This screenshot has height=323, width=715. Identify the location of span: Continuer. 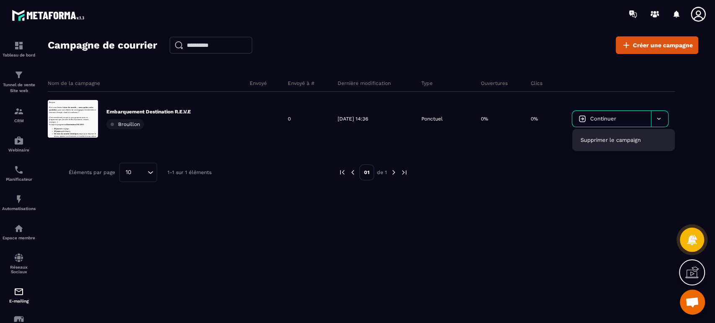
(603, 119).